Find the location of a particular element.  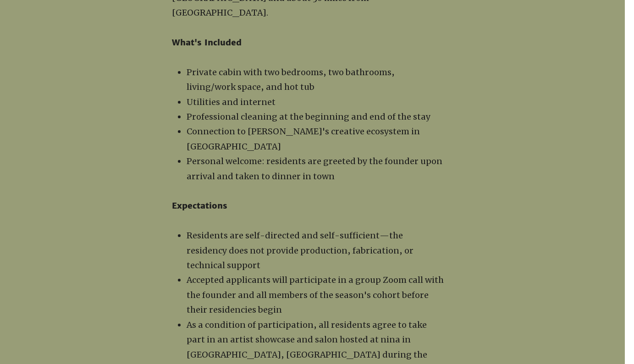

span: Private cabin with two bedrooms, two bathrooms, living/work space, and hot tub is located at coordinates (291, 79).